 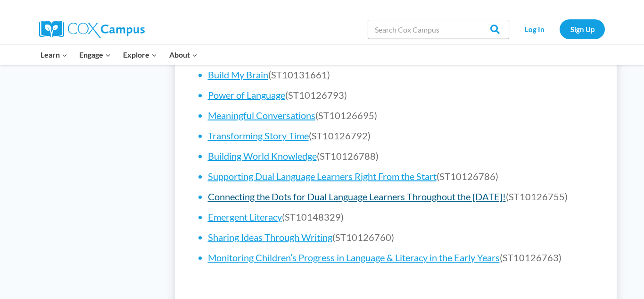 I want to click on nav: Primary Navigation, so click(x=119, y=54).